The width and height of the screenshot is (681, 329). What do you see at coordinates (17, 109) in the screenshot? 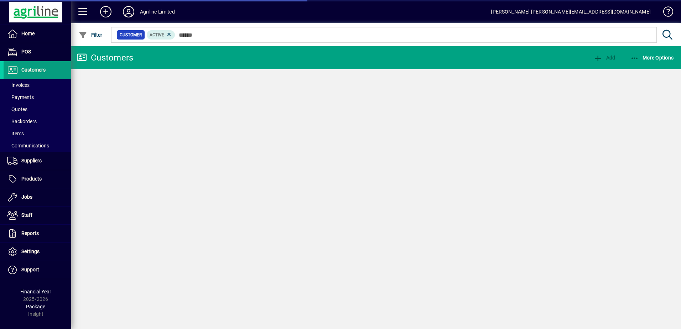
I see `span: Quotes` at bounding box center [17, 109].